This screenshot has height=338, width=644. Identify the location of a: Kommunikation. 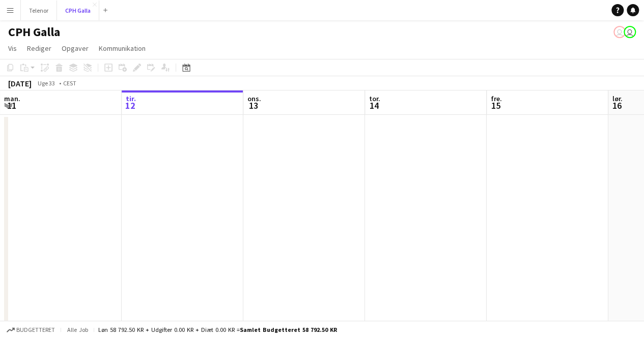
(122, 48).